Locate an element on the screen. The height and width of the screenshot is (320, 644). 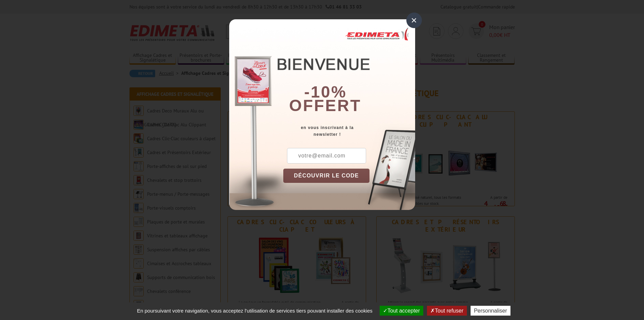
font: offert is located at coordinates (326, 105).